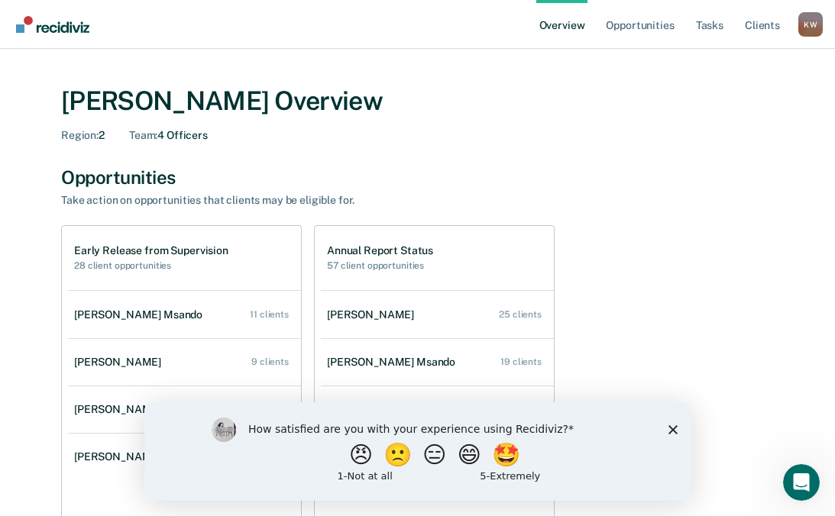 The width and height of the screenshot is (835, 516). Describe the element at coordinates (529, 27) in the screenshot. I see `div: Close survey` at that location.